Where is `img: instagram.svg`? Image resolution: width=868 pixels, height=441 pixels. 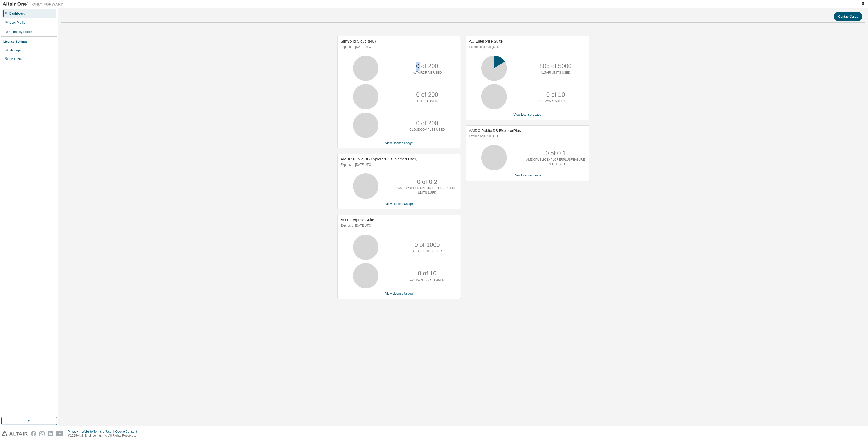 img: instagram.svg is located at coordinates (42, 434).